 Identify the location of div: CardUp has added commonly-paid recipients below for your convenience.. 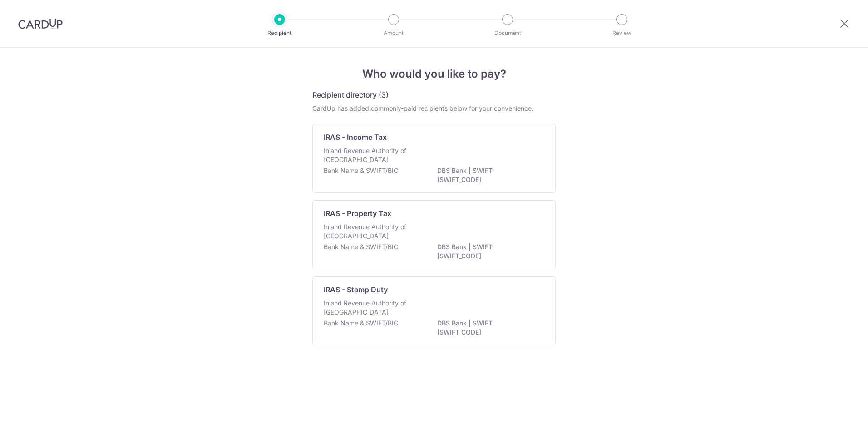
(434, 108).